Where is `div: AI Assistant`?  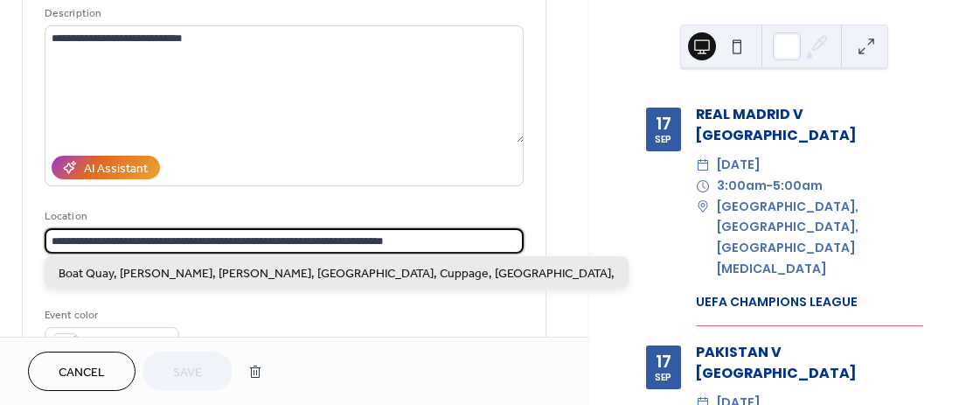
div: AI Assistant is located at coordinates (115, 169).